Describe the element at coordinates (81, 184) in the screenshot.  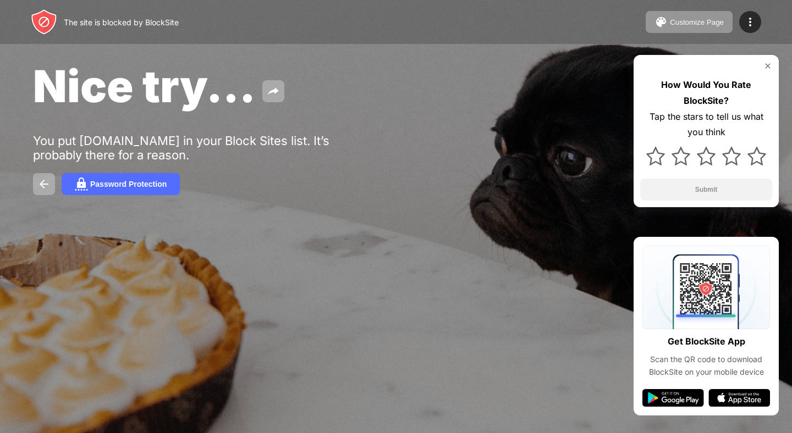
I see `img: password.svg` at that location.